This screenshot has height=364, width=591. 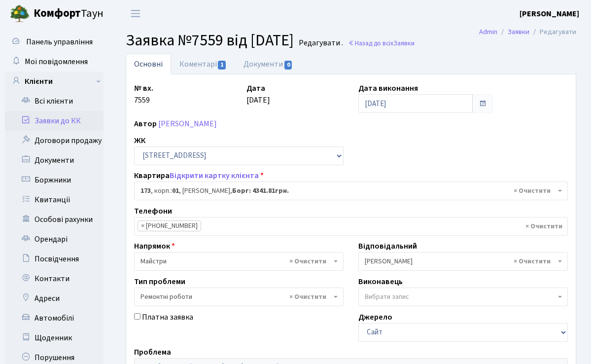 I want to click on label: ЖК, so click(x=139, y=141).